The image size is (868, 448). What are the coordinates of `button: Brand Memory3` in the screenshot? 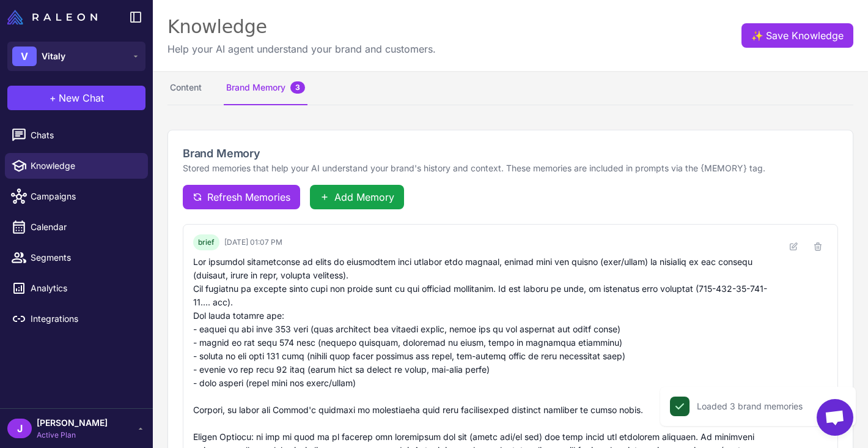 It's located at (265, 88).